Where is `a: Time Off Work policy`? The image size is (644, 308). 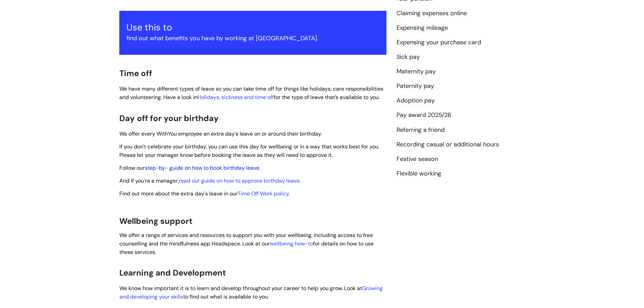 a: Time Off Work policy is located at coordinates (263, 193).